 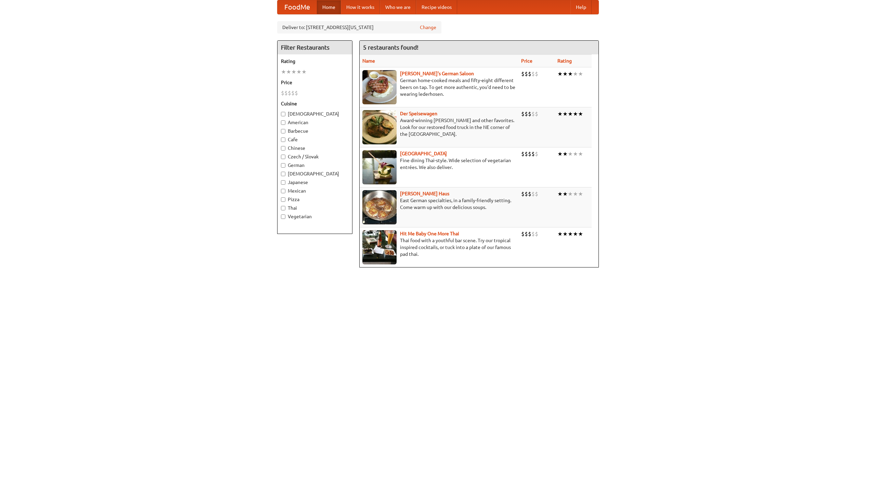 What do you see at coordinates (315, 48) in the screenshot?
I see `h4: Filter Restaurants` at bounding box center [315, 48].